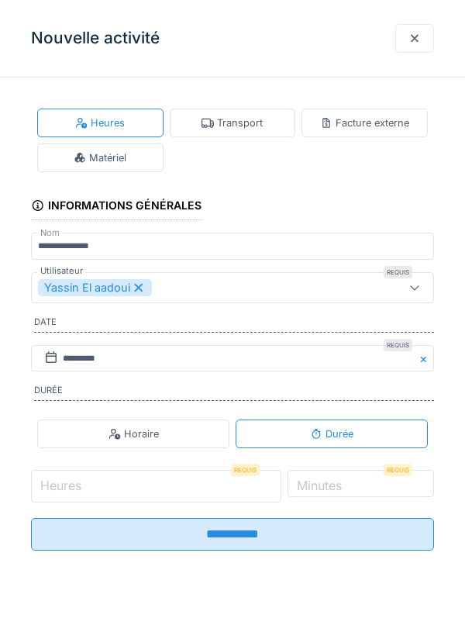 The height and width of the screenshot is (639, 465). I want to click on h3: Nouvelle activité, so click(95, 38).